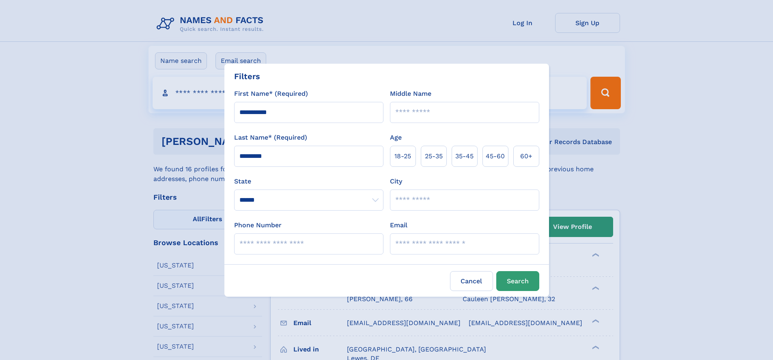 The width and height of the screenshot is (773, 360). What do you see at coordinates (258, 225) in the screenshot?
I see `label: Phone Number` at bounding box center [258, 225].